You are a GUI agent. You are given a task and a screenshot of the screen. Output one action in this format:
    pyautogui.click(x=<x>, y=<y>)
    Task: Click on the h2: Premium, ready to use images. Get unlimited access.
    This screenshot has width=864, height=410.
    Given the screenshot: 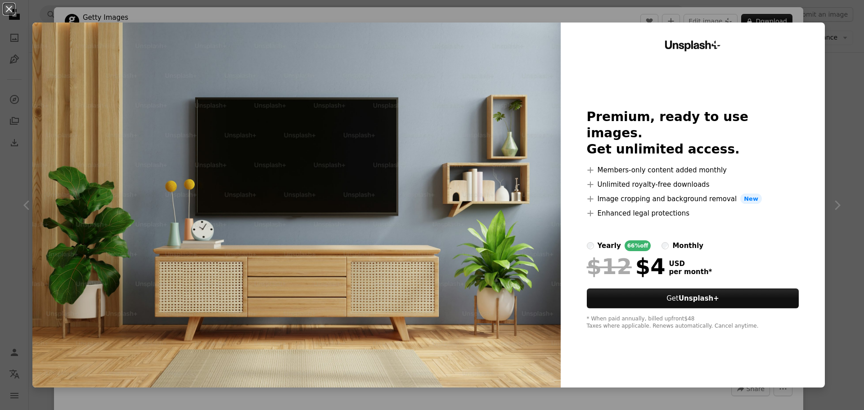 What is the action you would take?
    pyautogui.click(x=693, y=133)
    